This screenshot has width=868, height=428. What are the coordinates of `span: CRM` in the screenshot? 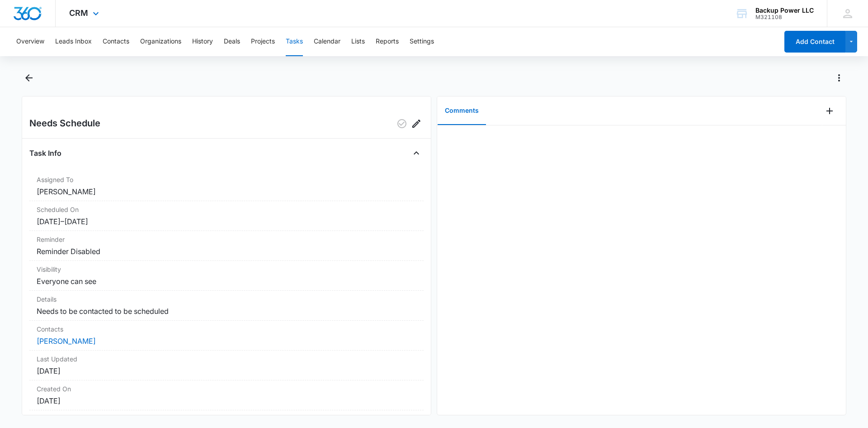 It's located at (79, 13).